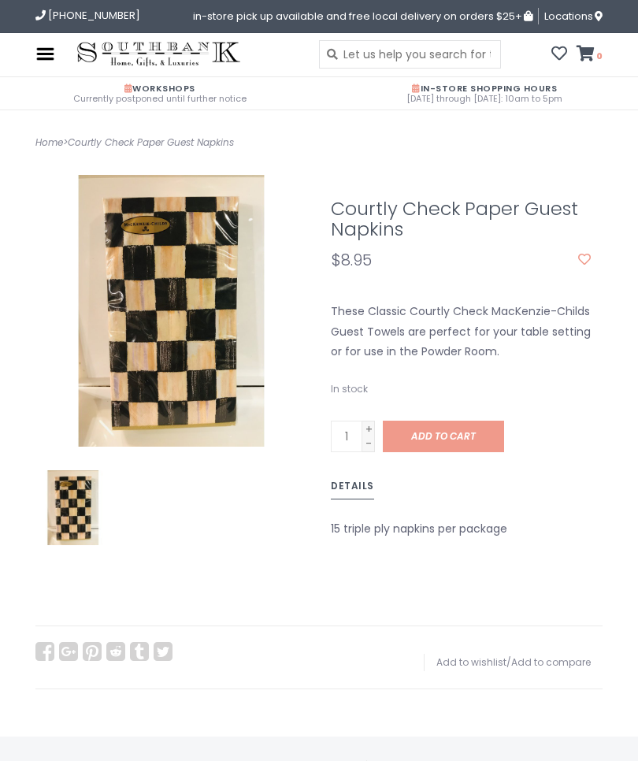  Describe the element at coordinates (349, 389) in the screenshot. I see `span: In stock` at that location.